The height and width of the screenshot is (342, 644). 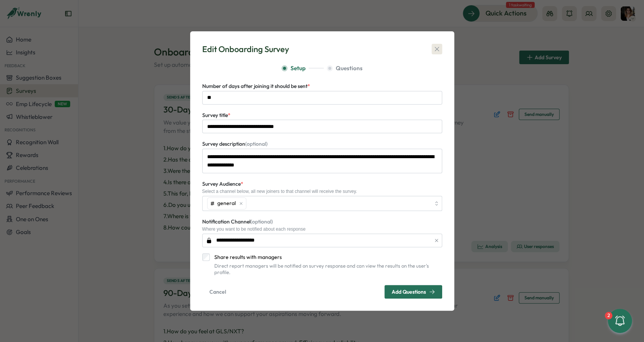 I want to click on button: Cancel, so click(x=218, y=291).